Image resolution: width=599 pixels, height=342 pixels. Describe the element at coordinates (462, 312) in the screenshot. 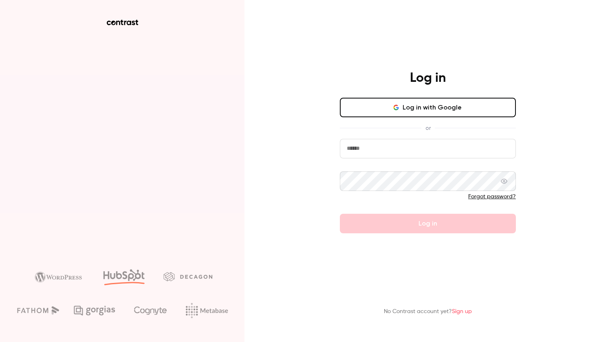

I see `a: Sign up` at that location.